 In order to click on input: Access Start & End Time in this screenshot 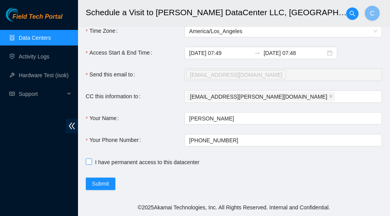, I will do `click(220, 53)`.